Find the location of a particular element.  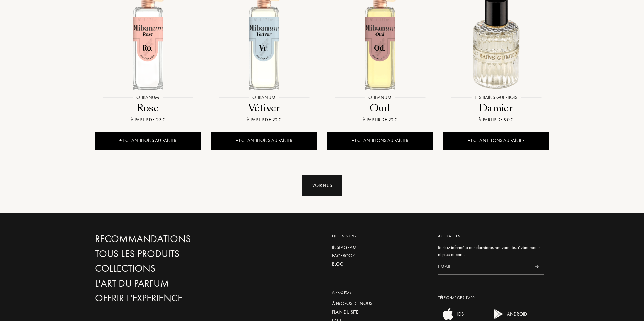

img: news_send.svg is located at coordinates (536, 267).